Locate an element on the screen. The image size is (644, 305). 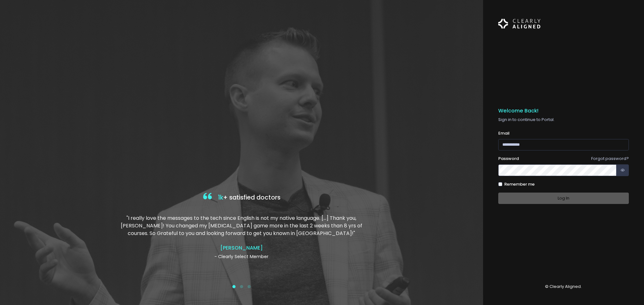
h4: + satisfied doctors is located at coordinates (241, 197).